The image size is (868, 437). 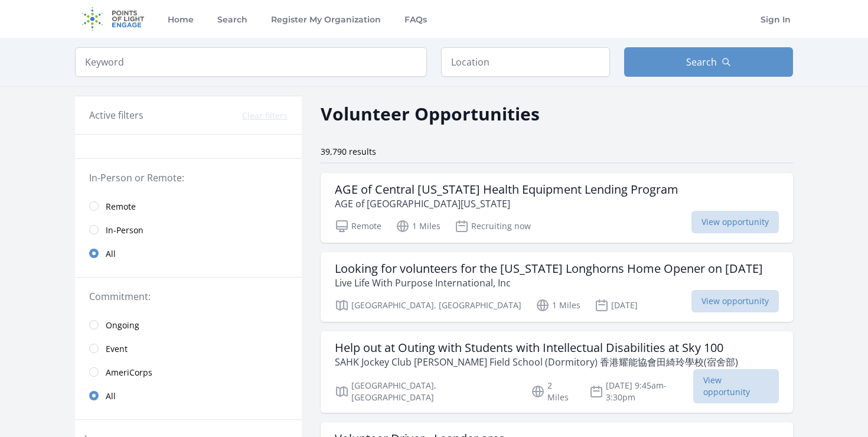 What do you see at coordinates (122, 326) in the screenshot?
I see `span: Ongoing` at bounding box center [122, 326].